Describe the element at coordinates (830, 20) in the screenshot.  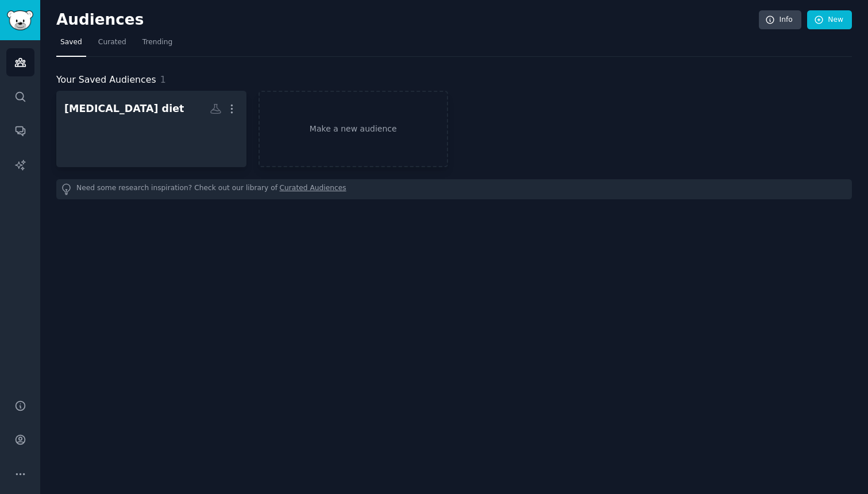
I see `a: New` at that location.